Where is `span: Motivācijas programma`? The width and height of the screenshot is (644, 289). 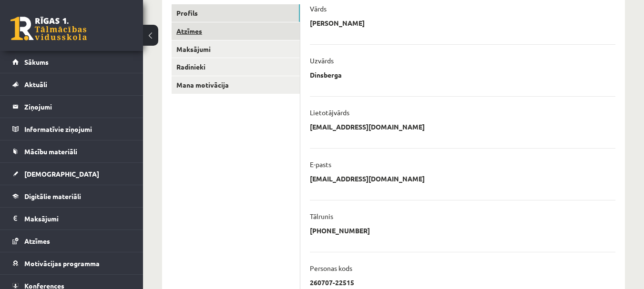 span: Motivācijas programma is located at coordinates (62, 263).